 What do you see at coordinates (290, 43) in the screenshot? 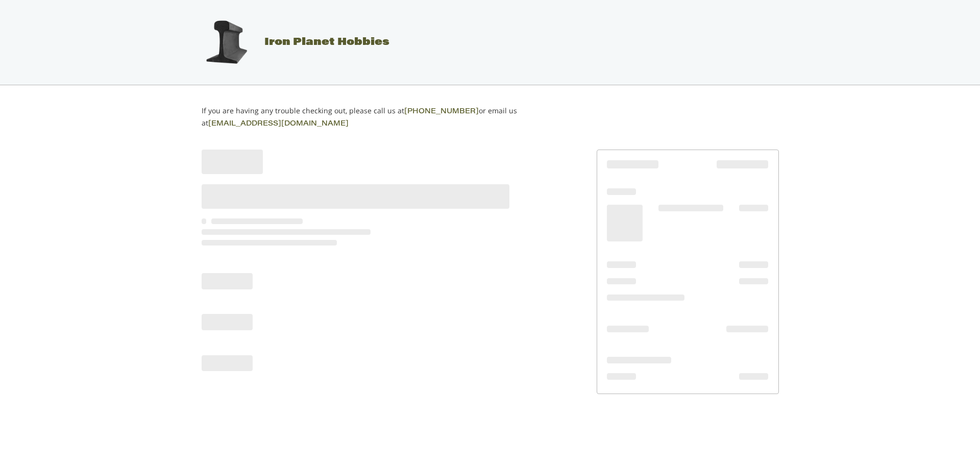
I see `a: Iron Planet Hobbies` at bounding box center [290, 43].